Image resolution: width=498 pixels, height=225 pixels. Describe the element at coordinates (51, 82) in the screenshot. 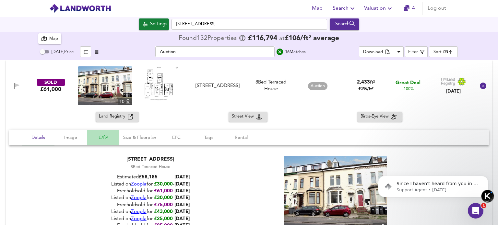

I see `div: SOLD` at that location.